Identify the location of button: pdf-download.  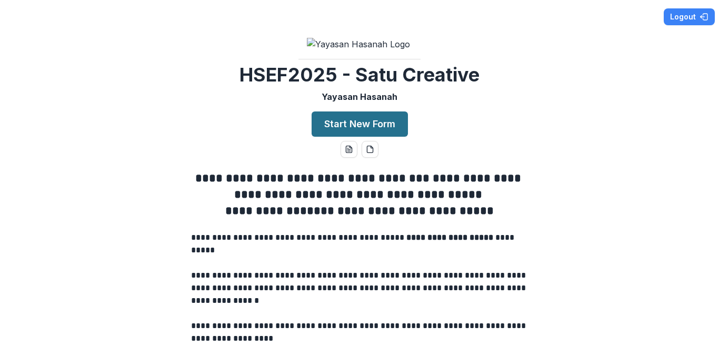
(370, 149).